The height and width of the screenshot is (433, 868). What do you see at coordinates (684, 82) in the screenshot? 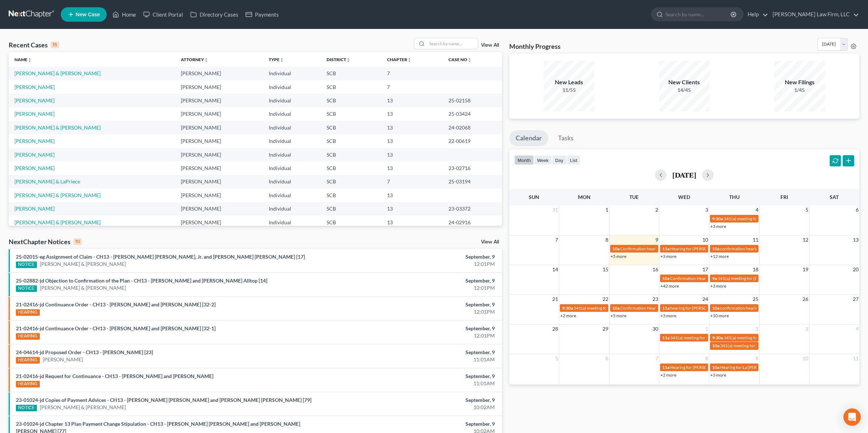
I see `div: New Clients` at bounding box center [684, 82].